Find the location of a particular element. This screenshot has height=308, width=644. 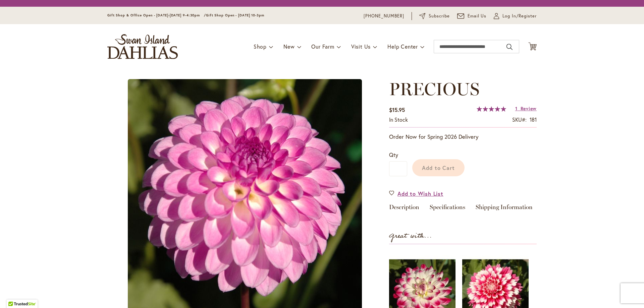

span: Visit Us is located at coordinates (361, 46).